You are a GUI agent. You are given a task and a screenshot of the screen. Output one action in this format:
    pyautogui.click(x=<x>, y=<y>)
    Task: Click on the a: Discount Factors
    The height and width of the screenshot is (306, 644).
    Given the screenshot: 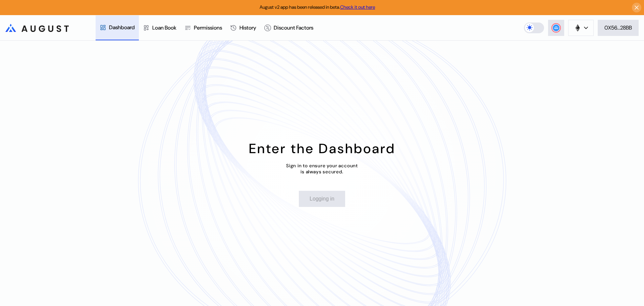 What is the action you would take?
    pyautogui.click(x=289, y=28)
    